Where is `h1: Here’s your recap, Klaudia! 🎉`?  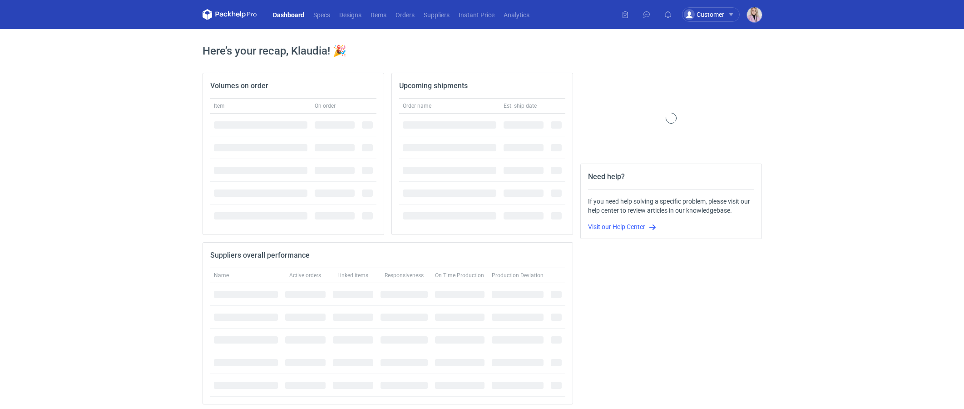 h1: Here’s your recap, Klaudia! 🎉 is located at coordinates (482, 51).